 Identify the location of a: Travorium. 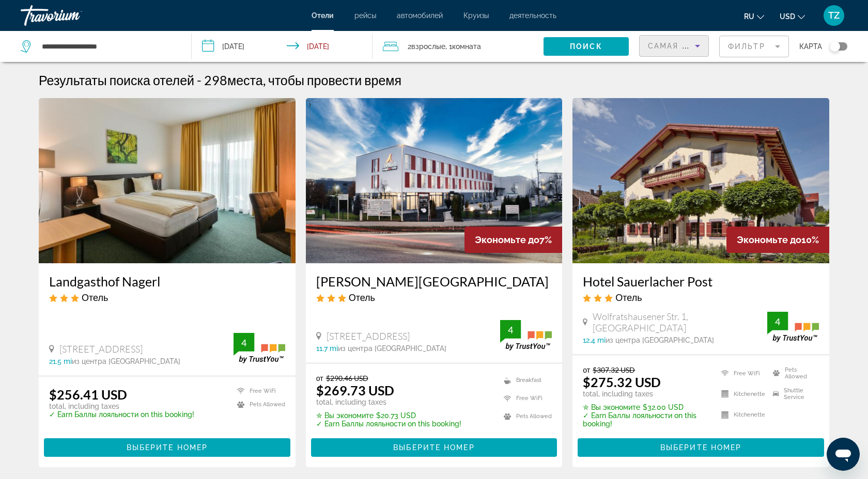
(72, 15).